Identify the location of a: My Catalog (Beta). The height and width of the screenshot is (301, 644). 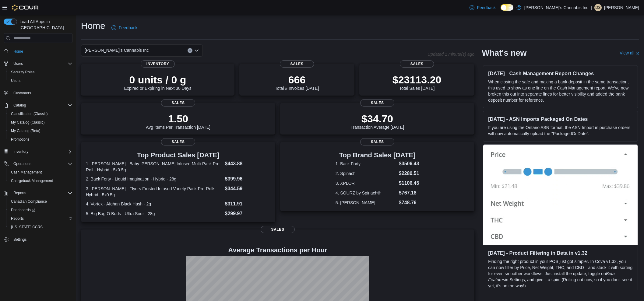
(25, 131).